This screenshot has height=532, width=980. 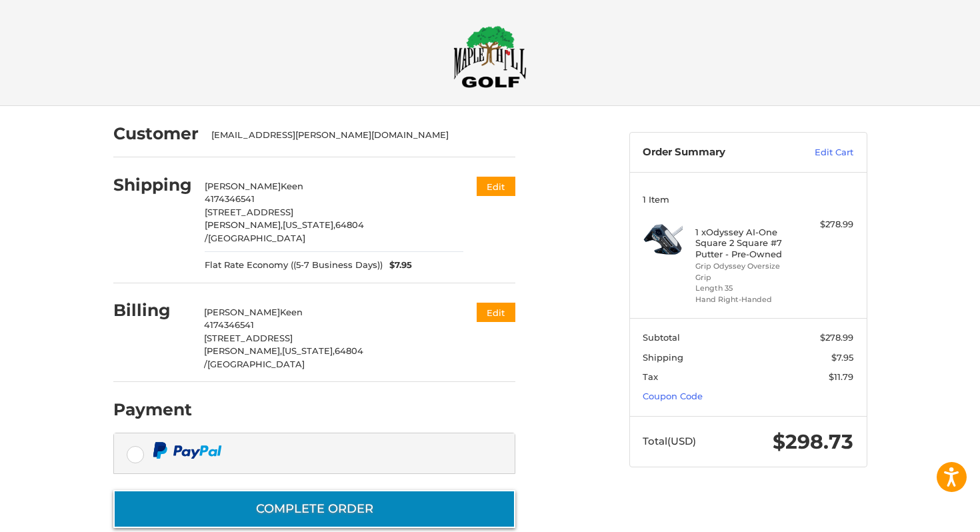 I want to click on li: Length 35, so click(x=745, y=288).